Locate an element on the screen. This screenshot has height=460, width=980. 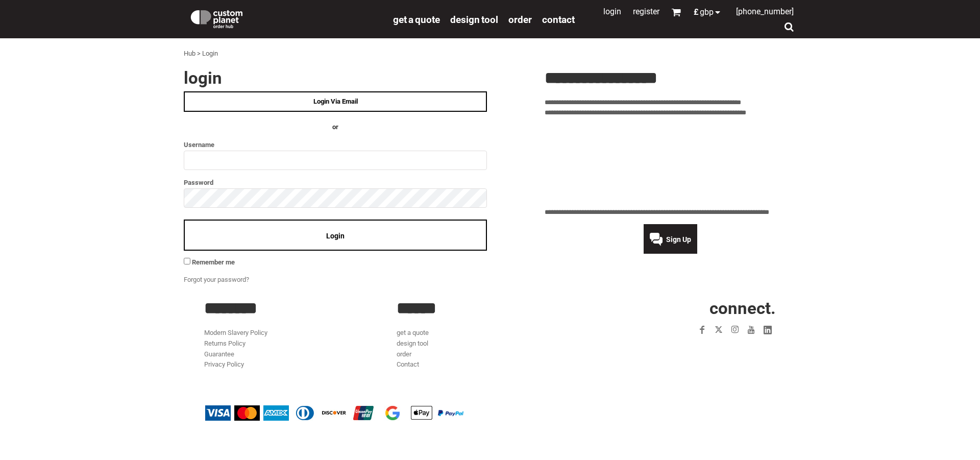
span: Login is located at coordinates (335, 236).